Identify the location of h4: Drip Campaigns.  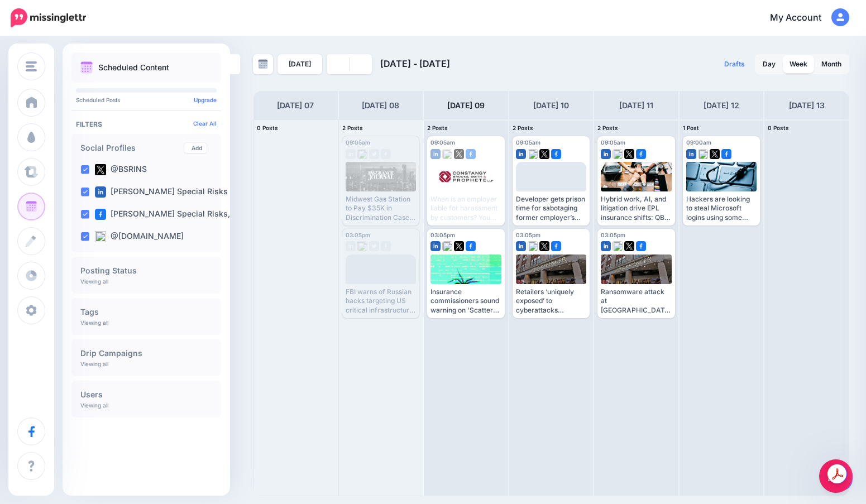
(146, 353).